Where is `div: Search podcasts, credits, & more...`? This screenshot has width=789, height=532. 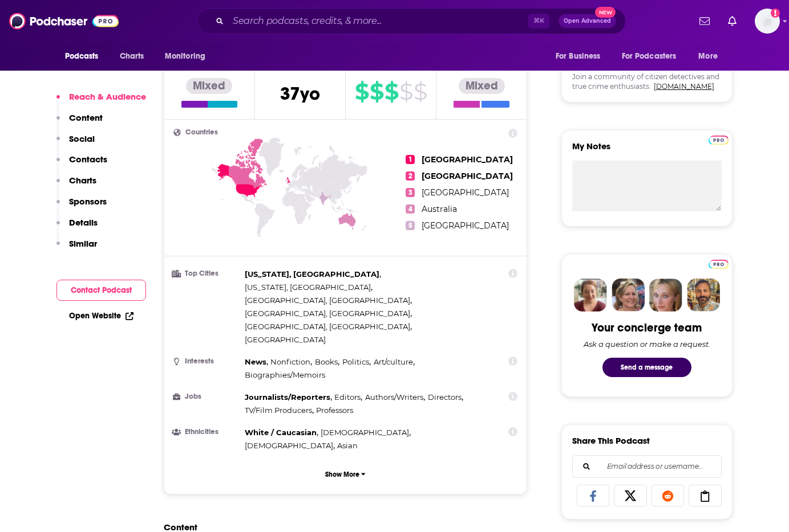
div: Search podcasts, credits, & more... is located at coordinates (412, 21).